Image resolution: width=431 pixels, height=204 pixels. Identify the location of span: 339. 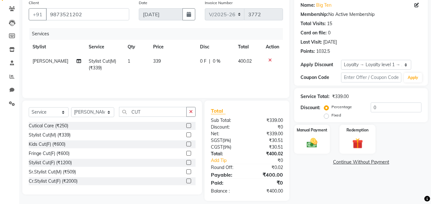
(157, 61).